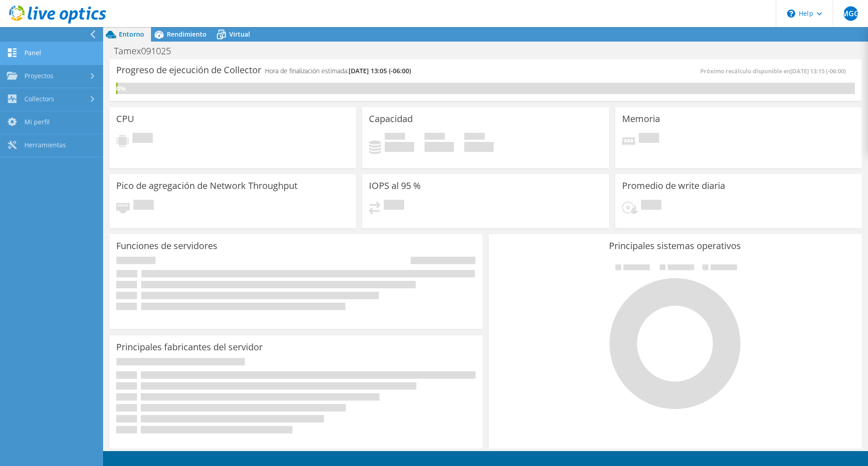 The height and width of the screenshot is (466, 868). Describe the element at coordinates (125, 119) in the screenshot. I see `h3: CPU` at that location.